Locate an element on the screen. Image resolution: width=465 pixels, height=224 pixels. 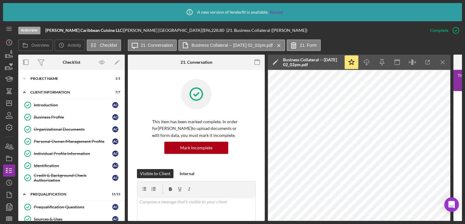
button: Overview is located at coordinates (36, 45).